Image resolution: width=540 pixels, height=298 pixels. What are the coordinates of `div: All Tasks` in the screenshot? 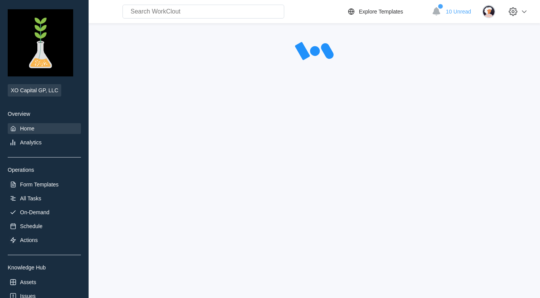 It's located at (30, 198).